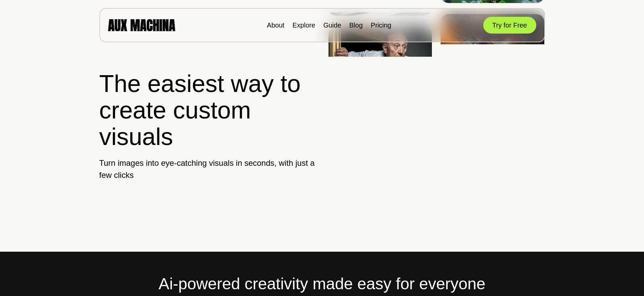 This screenshot has height=296, width=644. I want to click on a: Explore, so click(304, 25).